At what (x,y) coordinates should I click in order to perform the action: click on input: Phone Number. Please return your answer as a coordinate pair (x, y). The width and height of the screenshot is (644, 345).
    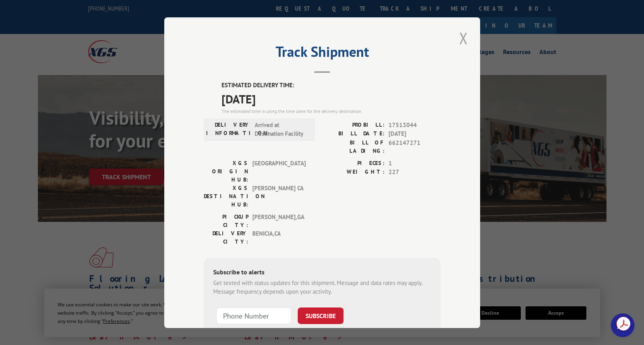
    Looking at the image, I should click on (254, 315).